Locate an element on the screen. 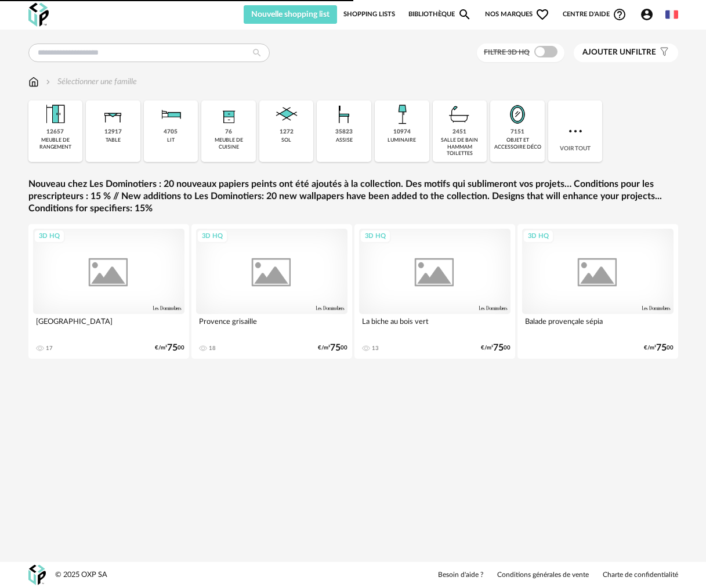 The height and width of the screenshot is (588, 706). div: 35823 is located at coordinates (344, 131).